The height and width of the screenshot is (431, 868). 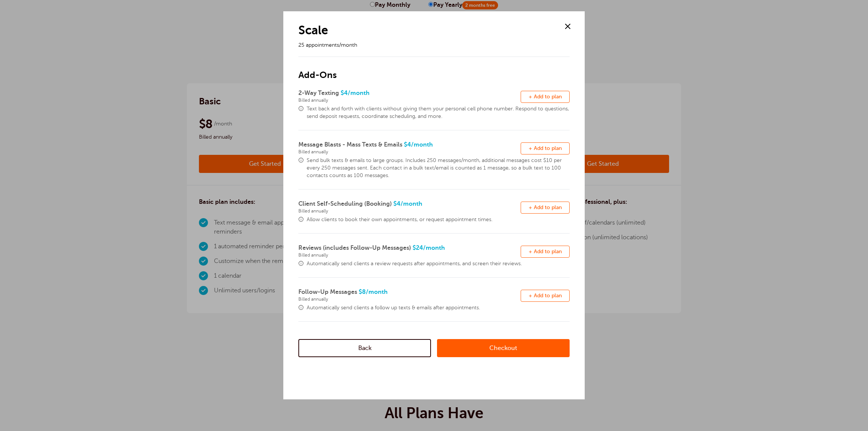 I want to click on span: Automatically send clients a review requests after appointments, and screen their reviews., so click(x=438, y=264).